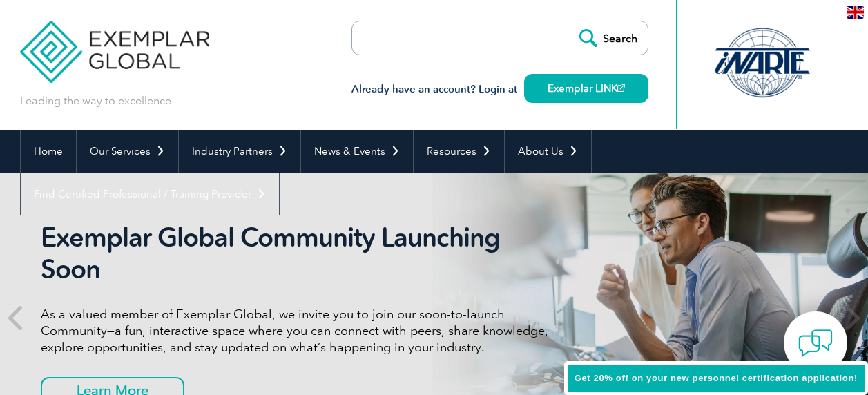  Describe the element at coordinates (621, 88) in the screenshot. I see `img: open_square.png` at that location.